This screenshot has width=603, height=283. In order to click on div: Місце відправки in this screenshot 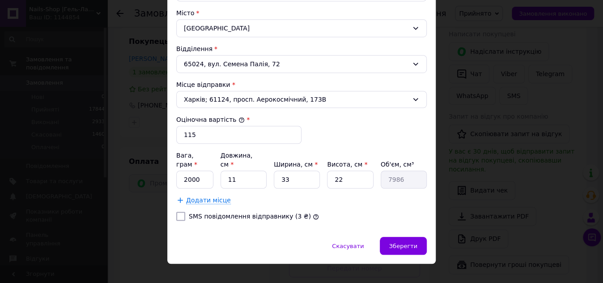, I will do `click(302, 85)`.